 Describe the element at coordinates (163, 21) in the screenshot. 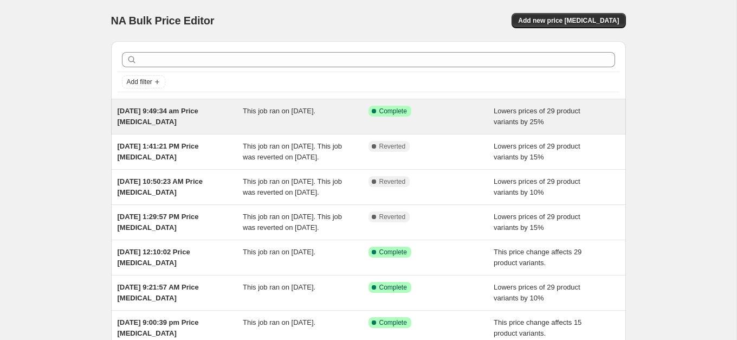

I see `span: NA Bulk Price Editor` at that location.